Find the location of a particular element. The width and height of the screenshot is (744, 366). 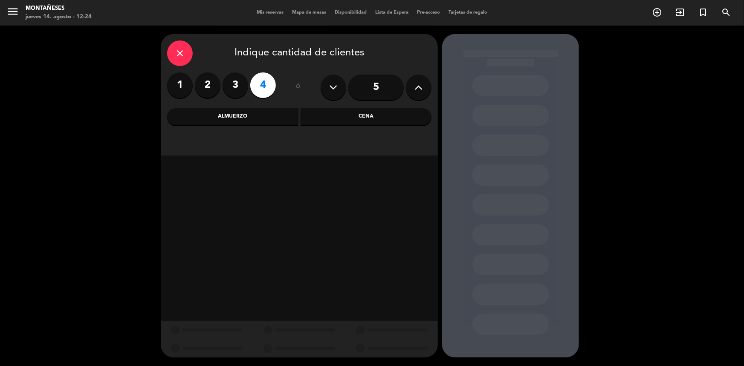

div: Montañeses is located at coordinates (58, 9).